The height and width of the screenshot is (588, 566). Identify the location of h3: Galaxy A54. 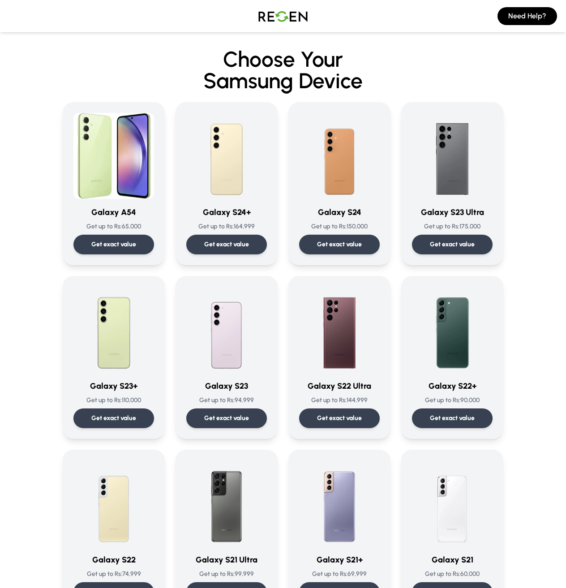
(114, 212).